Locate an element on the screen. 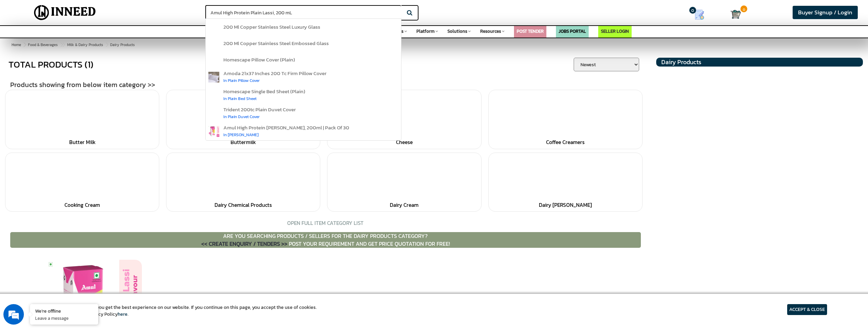 Image resolution: width=868 pixels, height=328 pixels. a: Food & Beverages is located at coordinates (42, 45).